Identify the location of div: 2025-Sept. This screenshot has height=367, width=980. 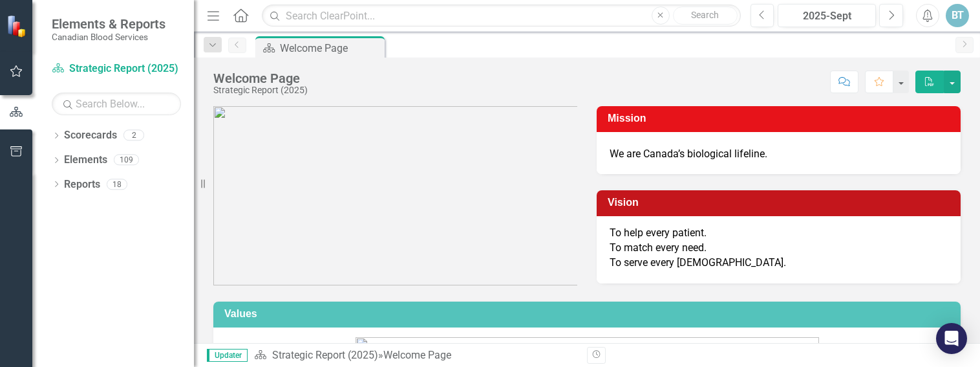
(827, 17).